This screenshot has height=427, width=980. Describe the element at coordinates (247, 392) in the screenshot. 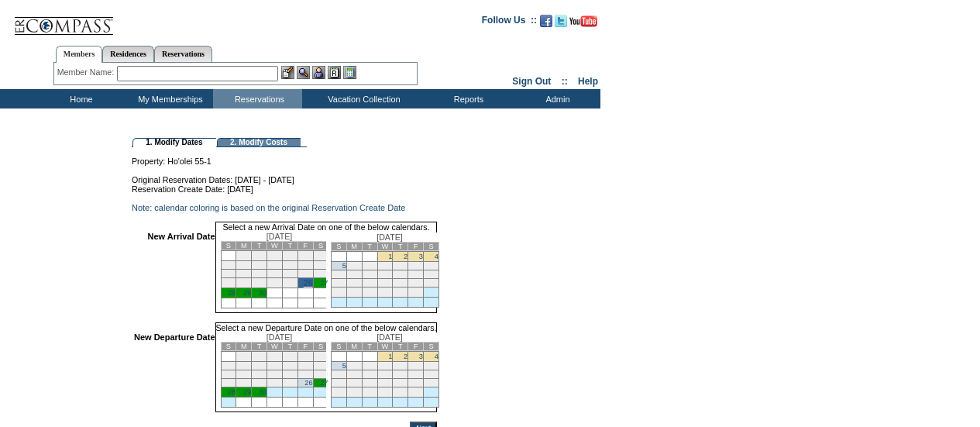

I see `a: 29` at that location.